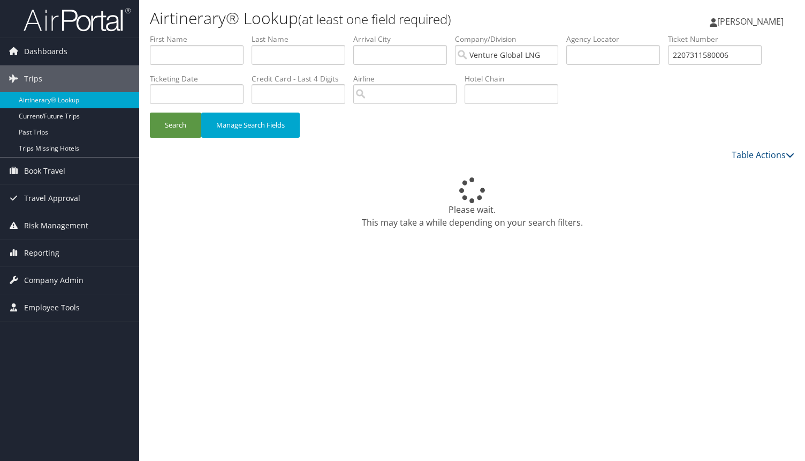  I want to click on label: Ticketing Date, so click(201, 79).